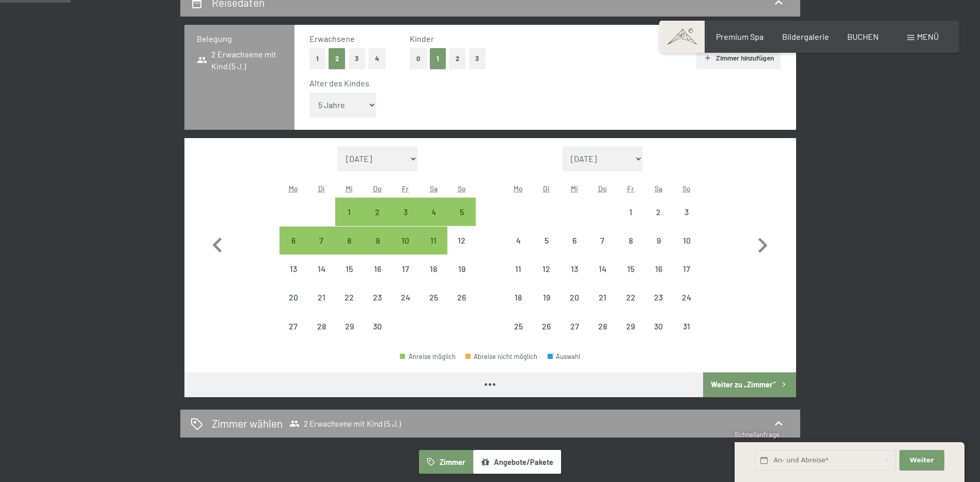 The height and width of the screenshot is (482, 980). I want to click on button: Vorheriger Monat, so click(217, 244).